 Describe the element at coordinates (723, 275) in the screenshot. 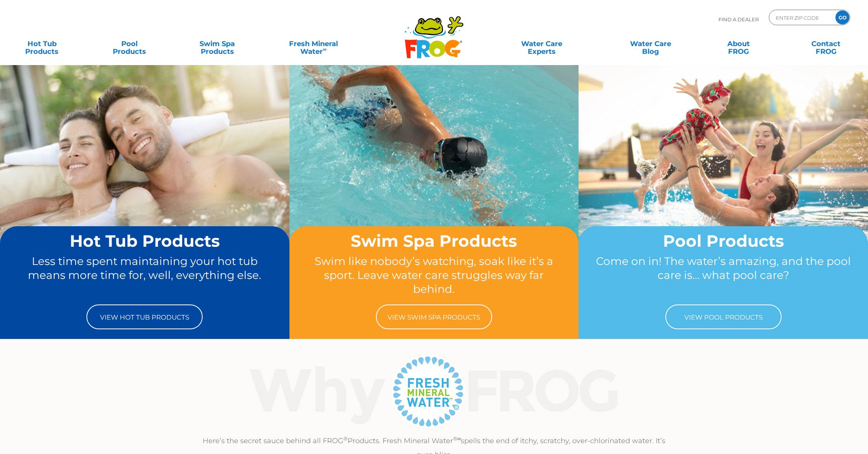

I see `p: Come on in! The water’s amazing, and the pool care is… what pool care?` at that location.